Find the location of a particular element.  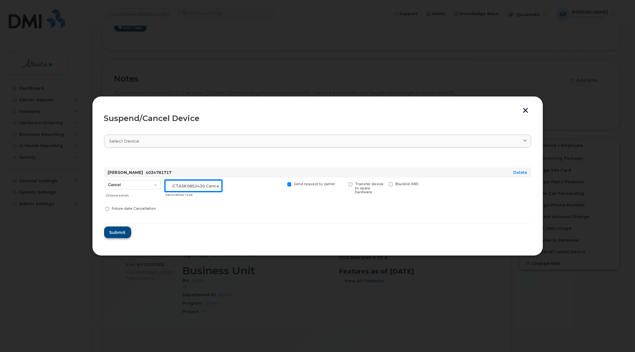

a: Select device is located at coordinates (318, 141).